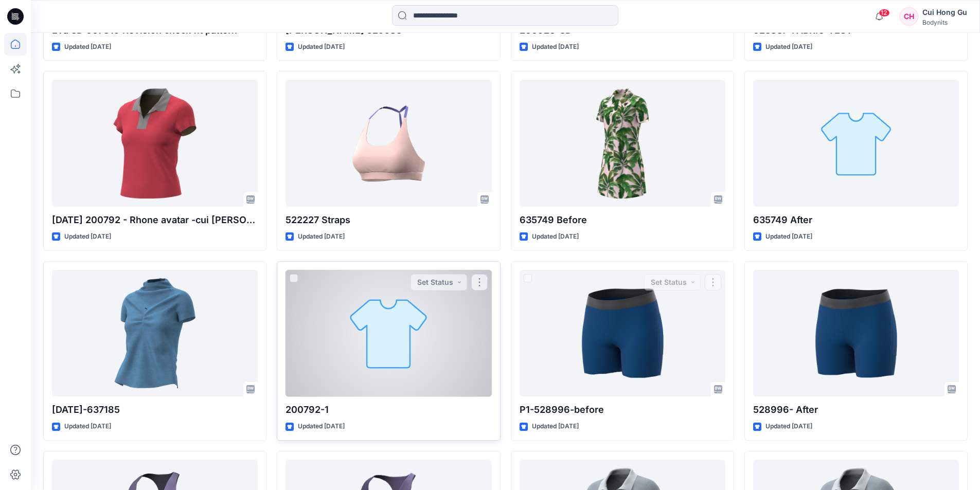  What do you see at coordinates (388, 143) in the screenshot?
I see `a: 522227 Straps` at bounding box center [388, 143].